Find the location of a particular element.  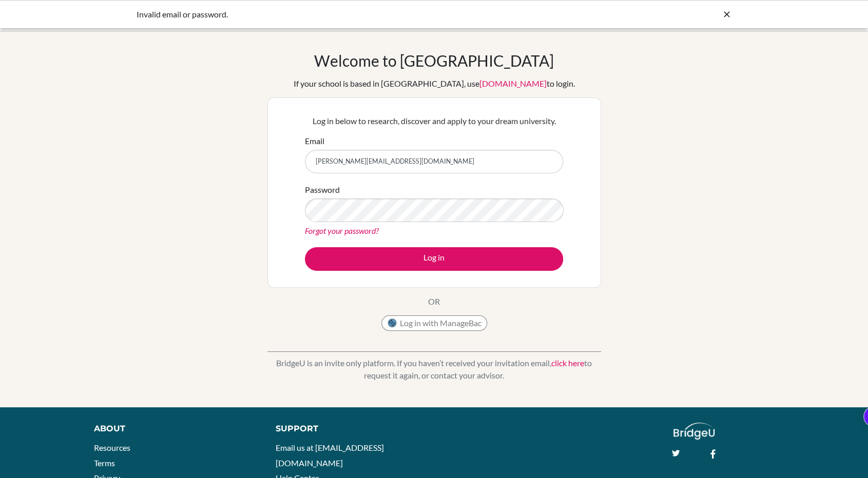

label: Email is located at coordinates (314, 141).